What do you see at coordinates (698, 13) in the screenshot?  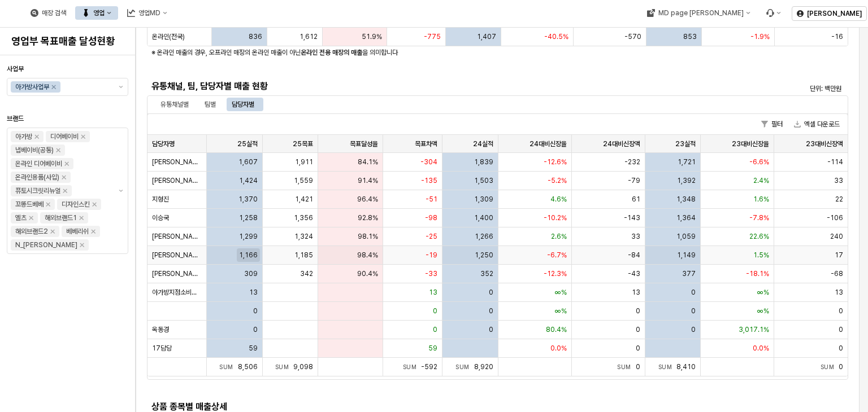 I see `div: MD page 이동` at bounding box center [698, 13].